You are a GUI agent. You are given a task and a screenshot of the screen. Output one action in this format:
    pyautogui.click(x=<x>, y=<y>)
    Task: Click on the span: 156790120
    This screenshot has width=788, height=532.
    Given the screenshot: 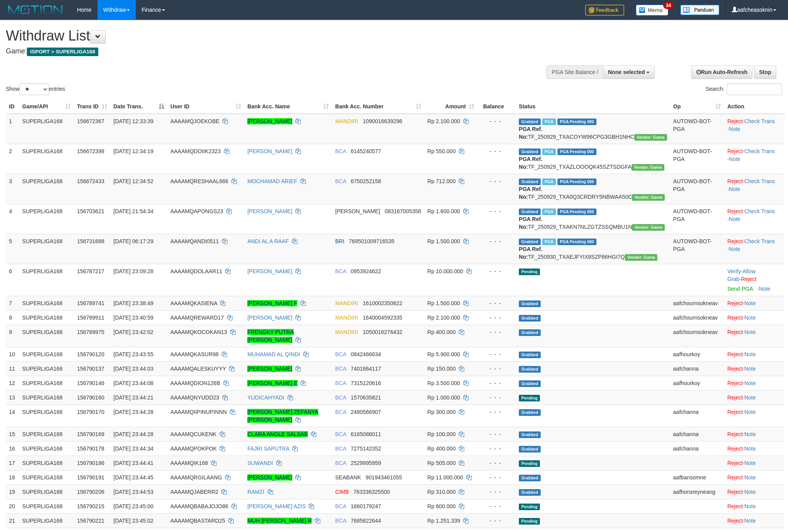 What is the action you would take?
    pyautogui.click(x=91, y=354)
    